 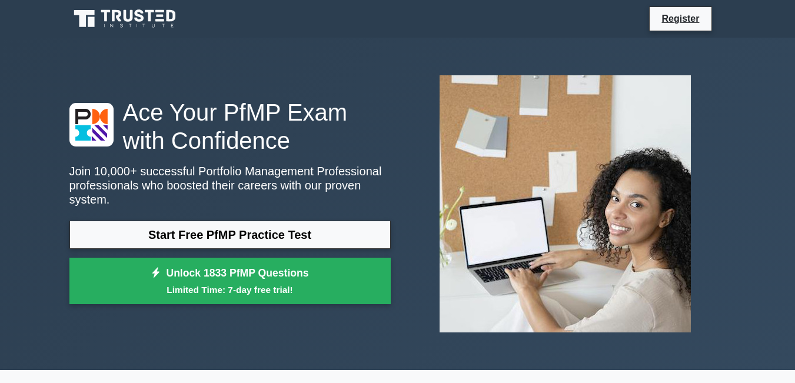 What do you see at coordinates (680, 18) in the screenshot?
I see `a: Register` at bounding box center [680, 18].